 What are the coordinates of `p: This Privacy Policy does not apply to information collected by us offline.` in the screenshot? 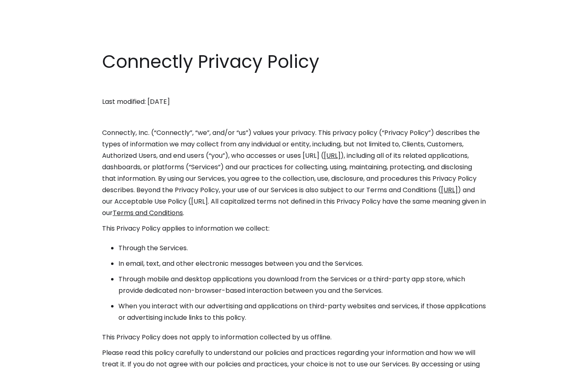 It's located at (294, 337).